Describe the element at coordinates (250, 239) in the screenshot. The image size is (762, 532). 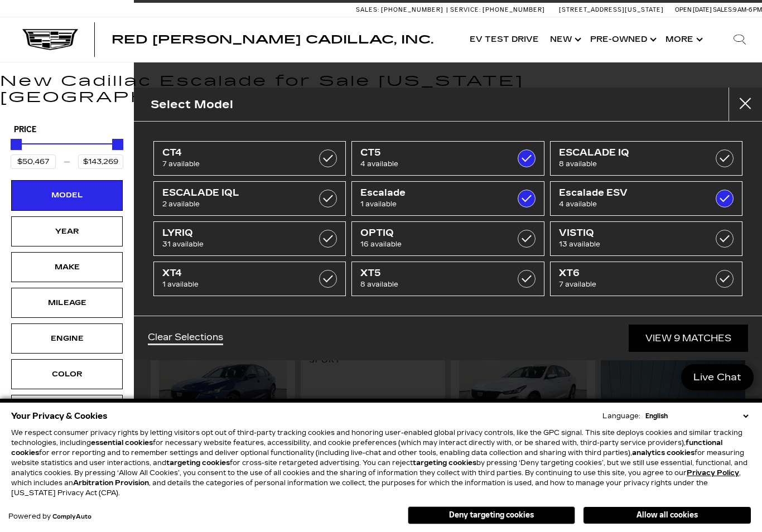
I see `a: LYRIQ31 available` at that location.